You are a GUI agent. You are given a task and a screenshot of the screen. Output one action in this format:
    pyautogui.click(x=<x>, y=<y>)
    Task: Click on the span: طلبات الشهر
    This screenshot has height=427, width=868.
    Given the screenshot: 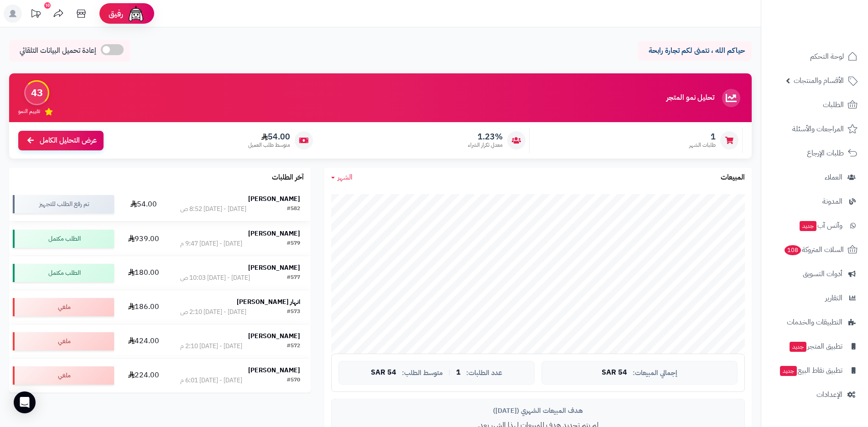 What is the action you would take?
    pyautogui.click(x=703, y=145)
    